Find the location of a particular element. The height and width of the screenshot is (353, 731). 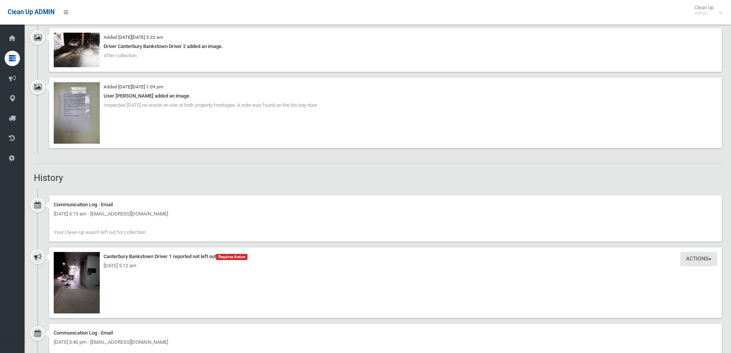

img: 2025-05-0505.22.177440276740523126101.jpg is located at coordinates (77, 50).